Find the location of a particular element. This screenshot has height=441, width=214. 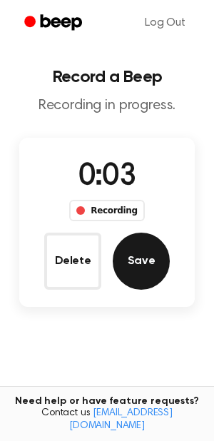

span: 0:03 is located at coordinates (107, 177).